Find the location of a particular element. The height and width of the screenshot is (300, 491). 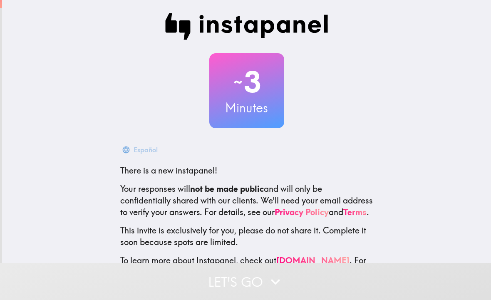

p: To learn more about Instapanel, check out . For questions or help, email us at . is located at coordinates (247, 272).